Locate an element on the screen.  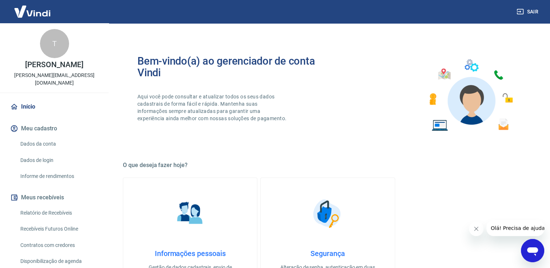
a: Início is located at coordinates (54, 107).